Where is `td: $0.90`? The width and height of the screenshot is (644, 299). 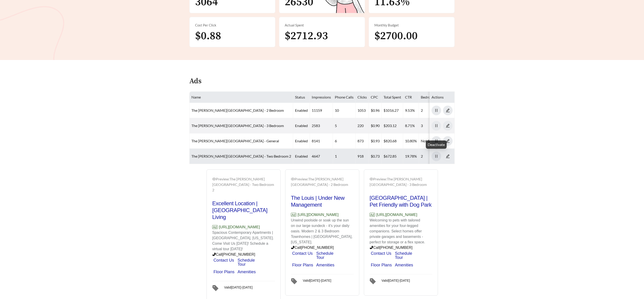 td: $0.90 is located at coordinates (375, 126).